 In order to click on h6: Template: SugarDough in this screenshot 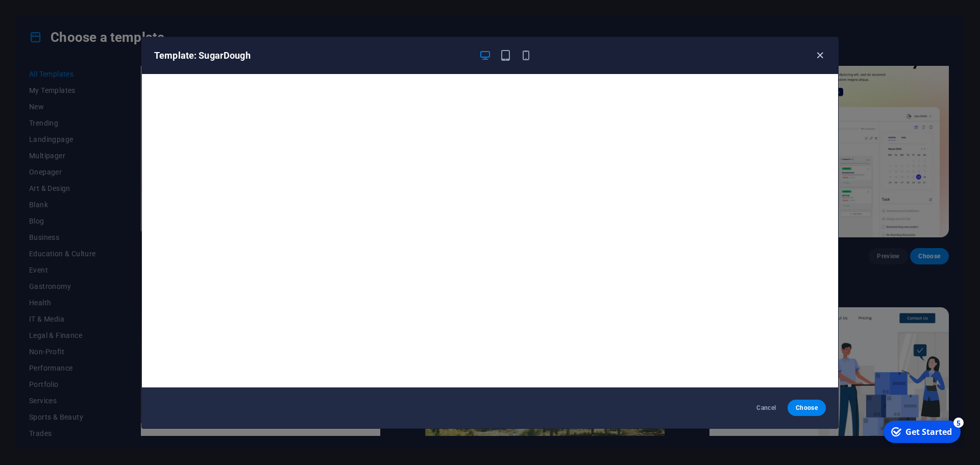, I will do `click(313, 56)`.